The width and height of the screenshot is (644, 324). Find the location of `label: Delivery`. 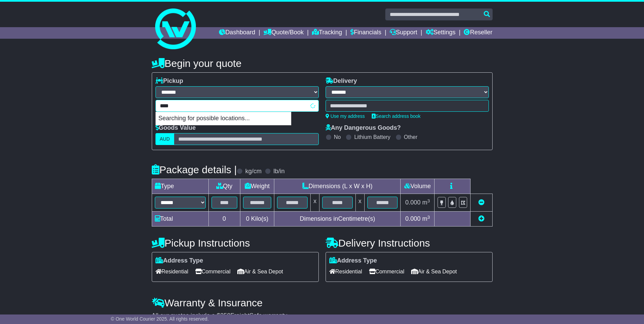

label: Delivery is located at coordinates (341, 81).